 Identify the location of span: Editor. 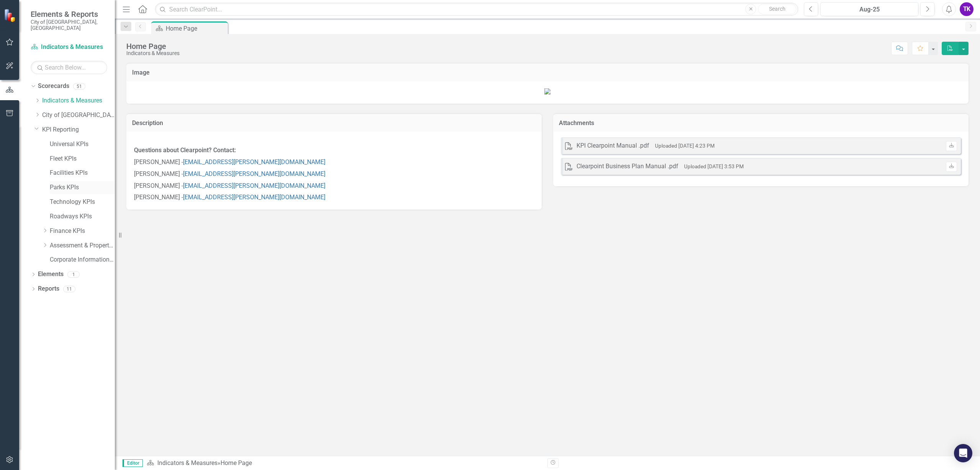
(132, 463).